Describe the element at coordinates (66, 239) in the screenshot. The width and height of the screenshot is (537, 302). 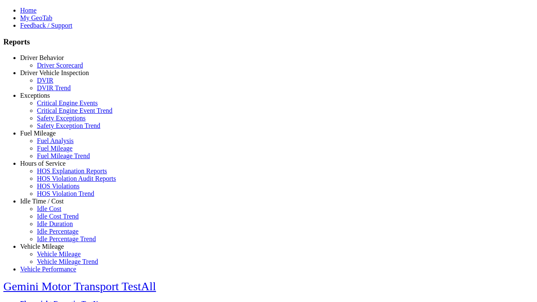
I see `a: Idle Percentage Trend` at that location.